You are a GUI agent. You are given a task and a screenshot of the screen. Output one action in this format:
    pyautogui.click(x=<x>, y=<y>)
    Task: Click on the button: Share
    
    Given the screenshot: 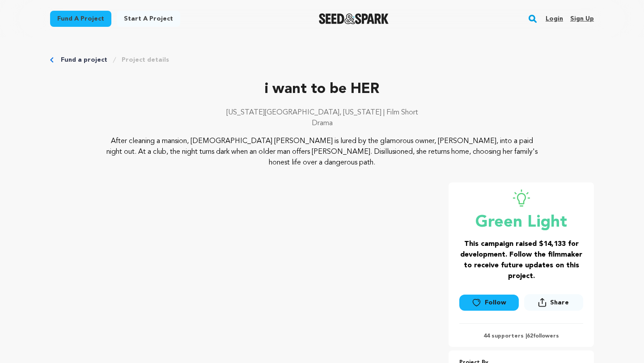 What is the action you would take?
    pyautogui.click(x=554, y=302)
    